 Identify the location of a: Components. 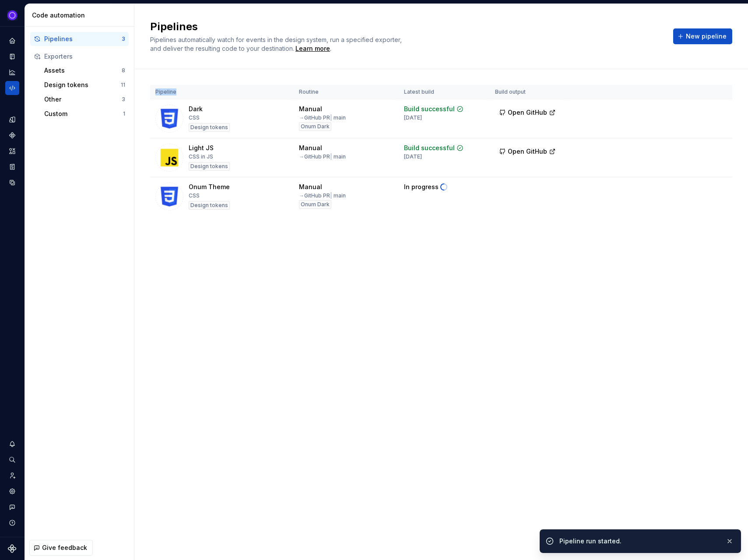
(13, 135).